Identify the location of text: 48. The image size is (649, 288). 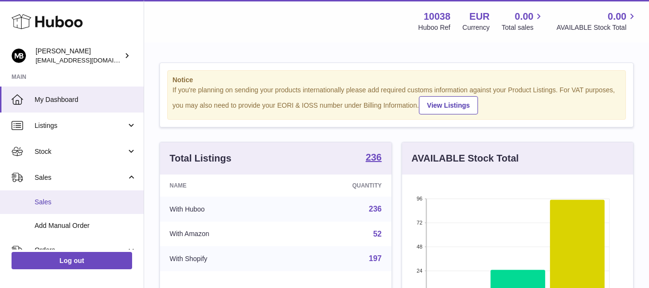
(420, 247).